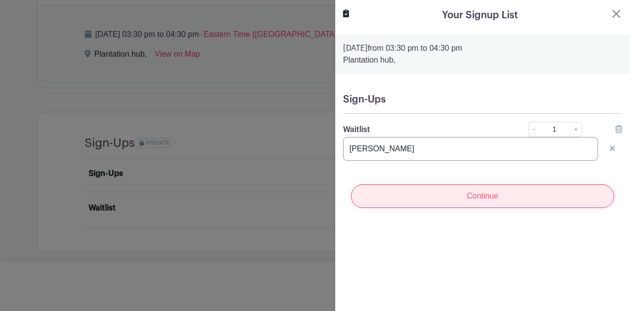 The image size is (630, 311). I want to click on input: Note, so click(471, 149).